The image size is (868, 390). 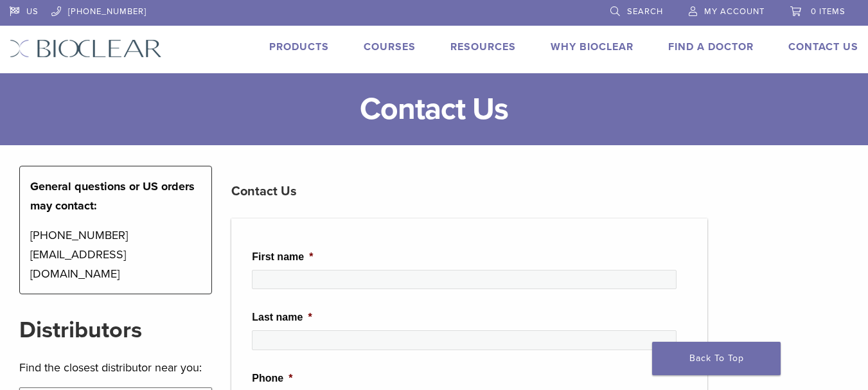 I want to click on a: Products, so click(x=299, y=47).